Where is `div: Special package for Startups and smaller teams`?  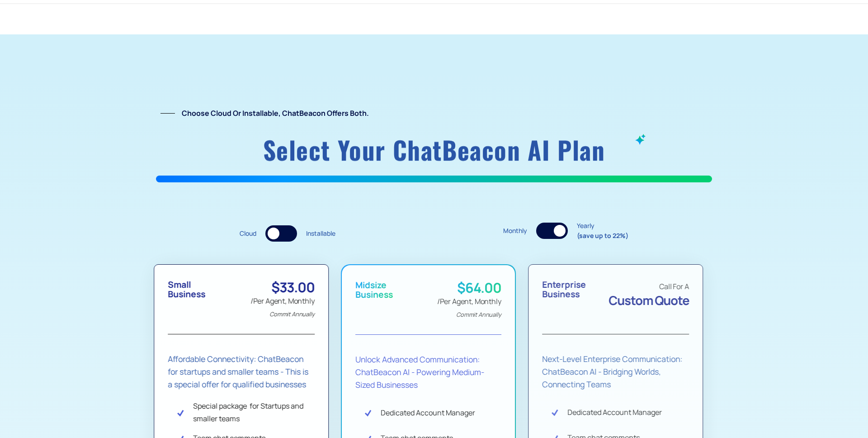 div: Special package for Startups and smaller teams is located at coordinates (254, 412).